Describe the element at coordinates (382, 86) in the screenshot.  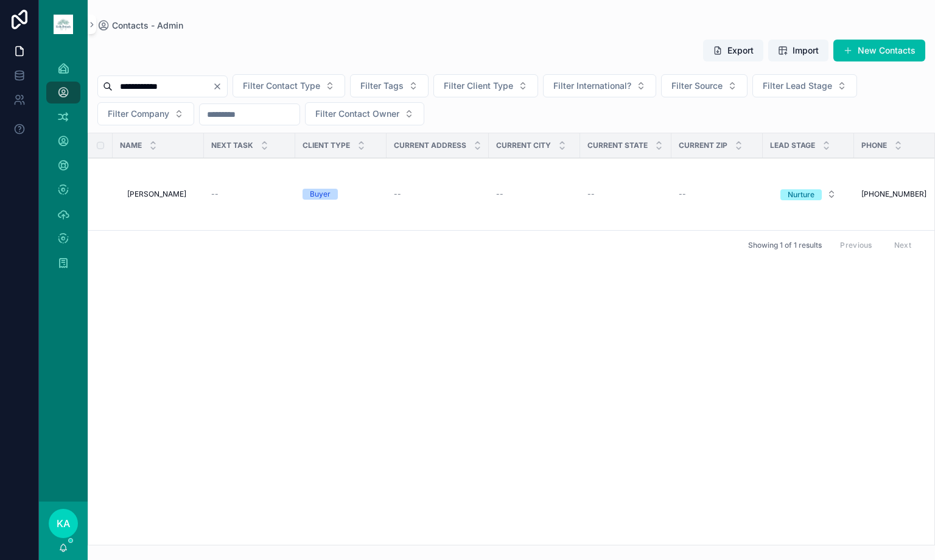
I see `span: Filter Tags` at that location.